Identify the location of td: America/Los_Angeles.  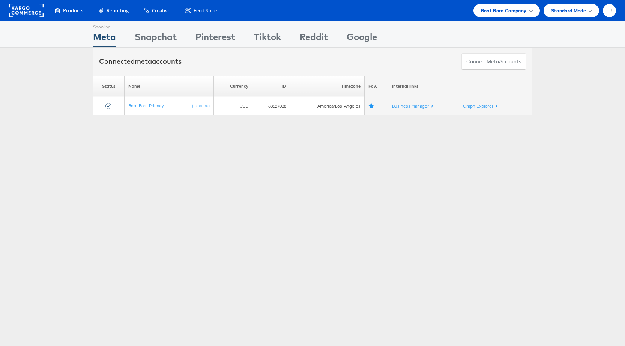
(327, 106).